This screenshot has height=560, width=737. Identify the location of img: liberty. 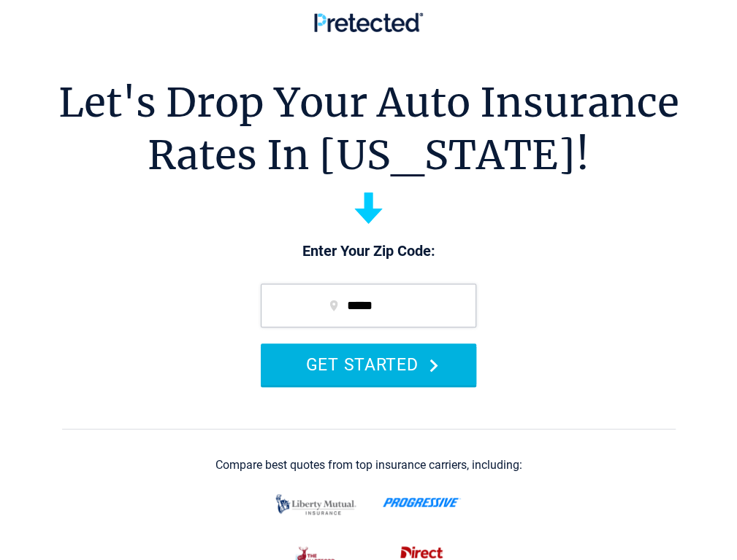
(316, 505).